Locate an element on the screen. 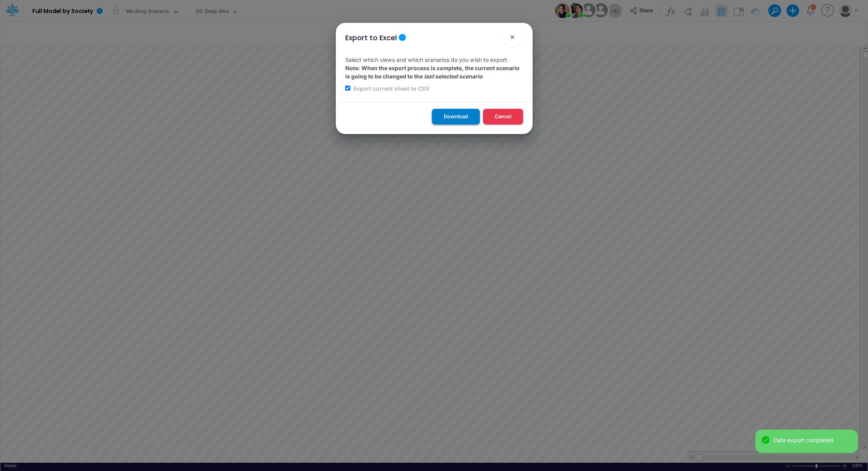  strong: Note: When the export process is complete, the current scenario is going to be changed to the is located at coordinates (432, 72).